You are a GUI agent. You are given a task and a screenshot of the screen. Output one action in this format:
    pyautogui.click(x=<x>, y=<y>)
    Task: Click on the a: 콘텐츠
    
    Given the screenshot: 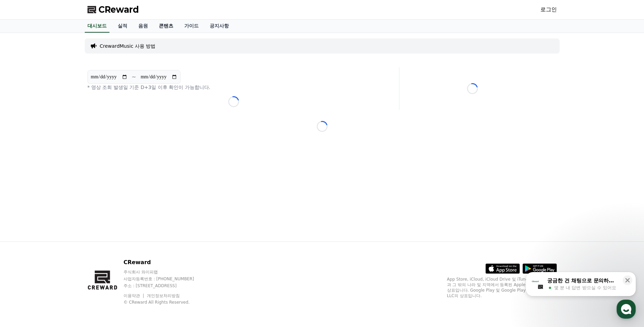 What is the action you would take?
    pyautogui.click(x=166, y=26)
    